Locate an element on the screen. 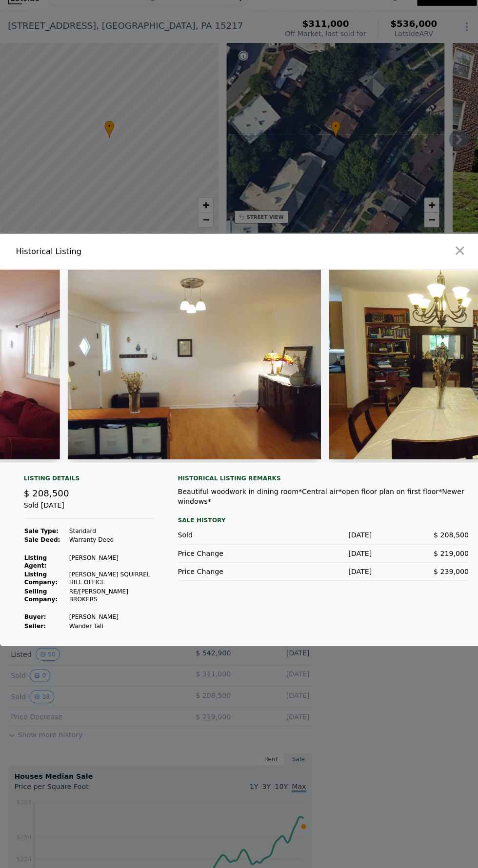  td: Wander Tali is located at coordinates (109, 617).